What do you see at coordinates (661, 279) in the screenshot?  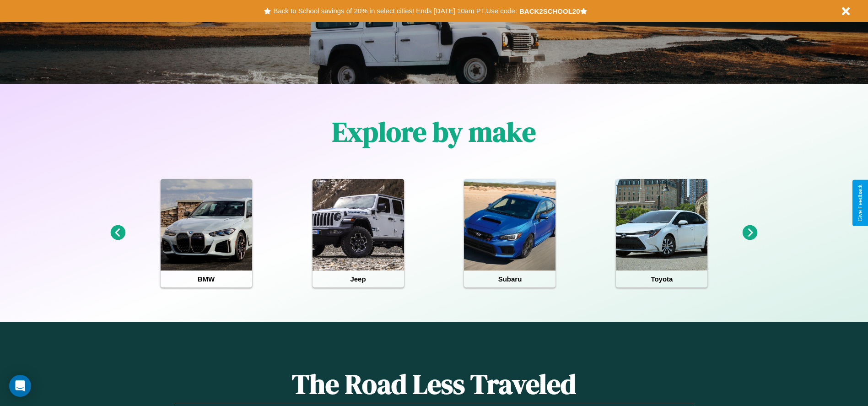 I see `h4: Toyota` at bounding box center [661, 279].